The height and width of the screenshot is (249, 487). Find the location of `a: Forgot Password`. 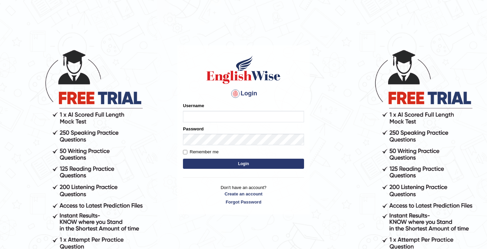

a: Forgot Password is located at coordinates (244, 201).